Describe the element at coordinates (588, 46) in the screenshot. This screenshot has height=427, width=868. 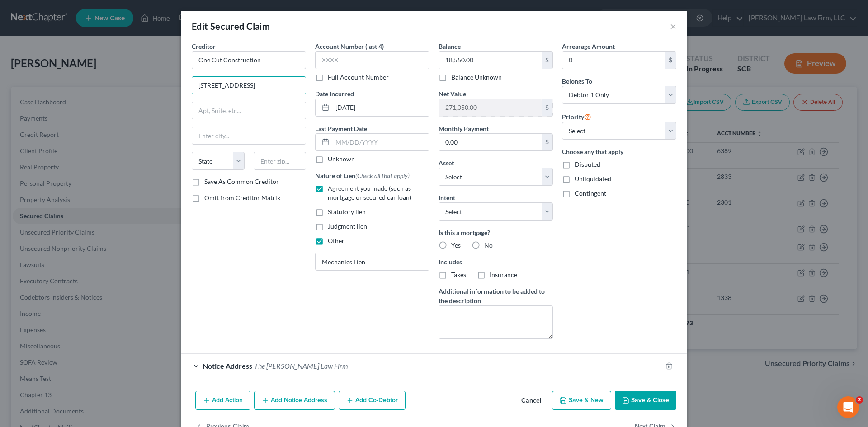
I see `label: Arrearage Amount` at that location.